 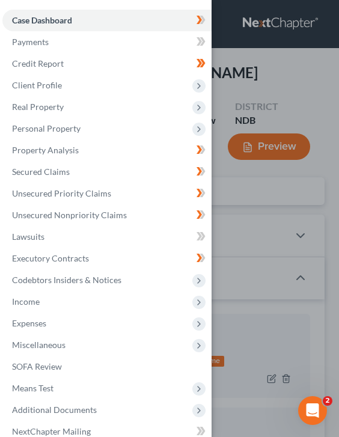 I want to click on a: Case Dashboard, so click(x=107, y=20).